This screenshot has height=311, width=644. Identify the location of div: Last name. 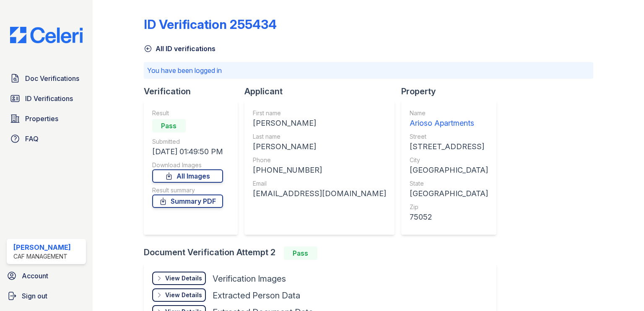
(319, 137).